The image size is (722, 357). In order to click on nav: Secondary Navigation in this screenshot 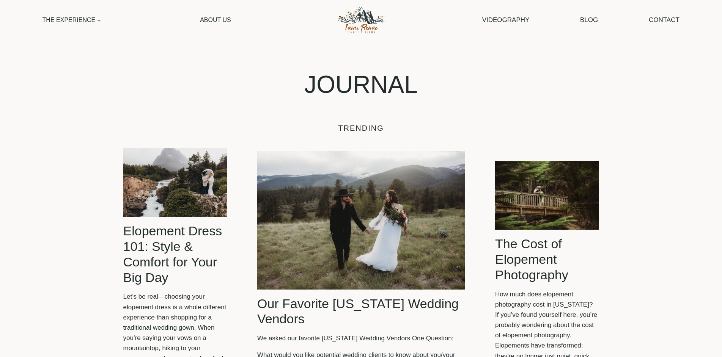, I will do `click(581, 20)`.